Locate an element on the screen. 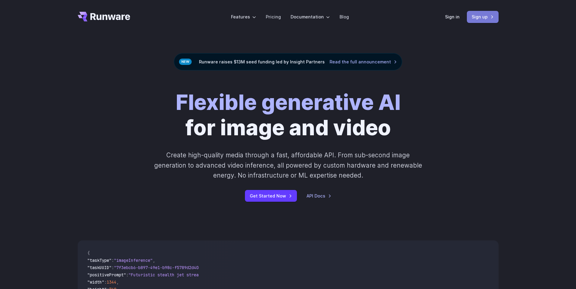 This screenshot has height=289, width=576. span: 1344 is located at coordinates (112, 282).